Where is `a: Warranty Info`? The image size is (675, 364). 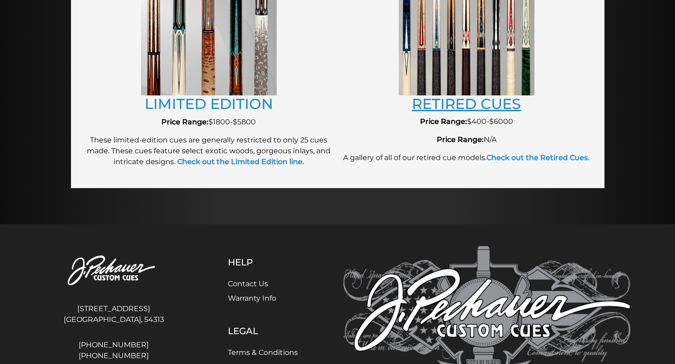
a: Warranty Info is located at coordinates (252, 298).